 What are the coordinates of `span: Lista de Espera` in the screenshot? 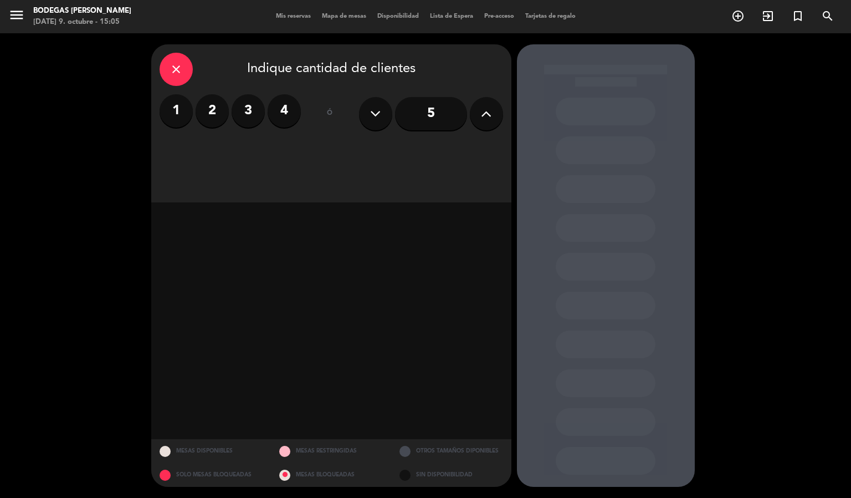 It's located at (452, 16).